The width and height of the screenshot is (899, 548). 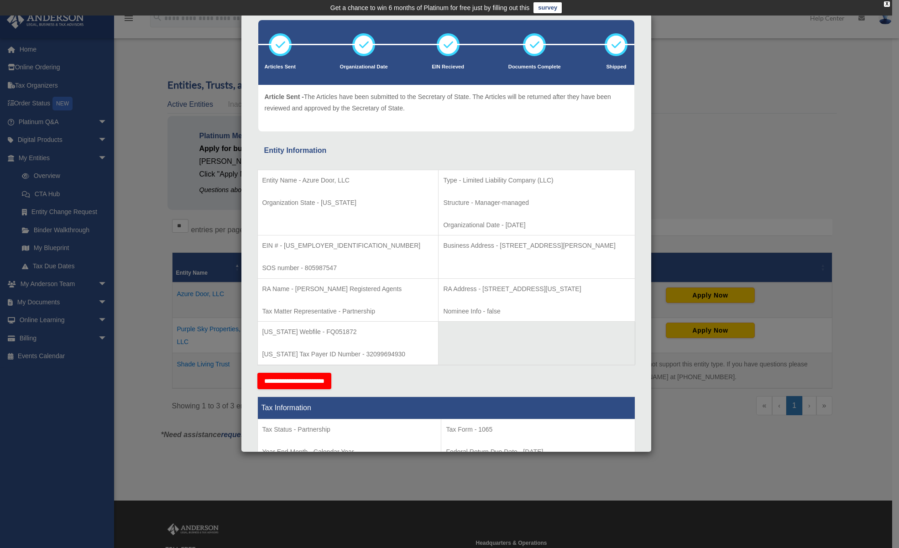 What do you see at coordinates (280, 67) in the screenshot?
I see `p: Articles Sent` at bounding box center [280, 67].